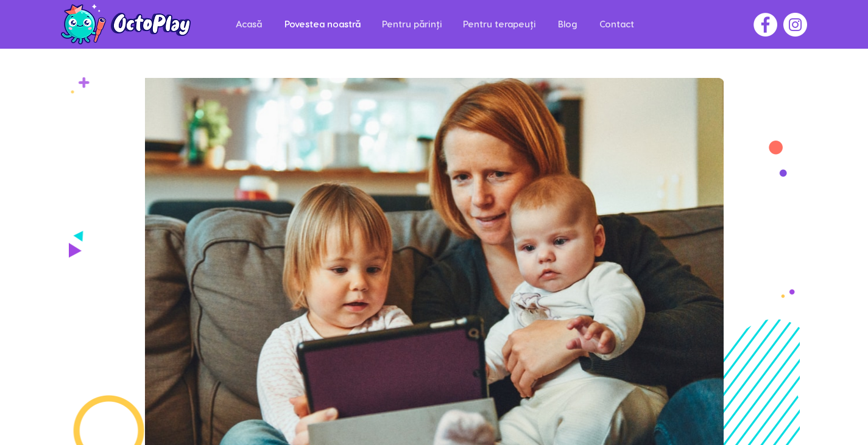 This screenshot has height=445, width=868. I want to click on a: Blog, so click(567, 25).